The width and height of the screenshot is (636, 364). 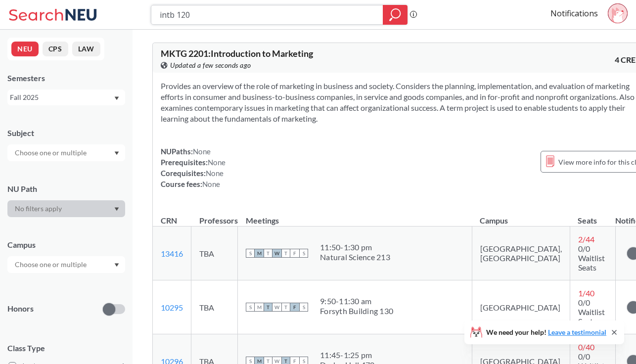 What do you see at coordinates (25, 49) in the screenshot?
I see `button: NEU` at bounding box center [25, 49].